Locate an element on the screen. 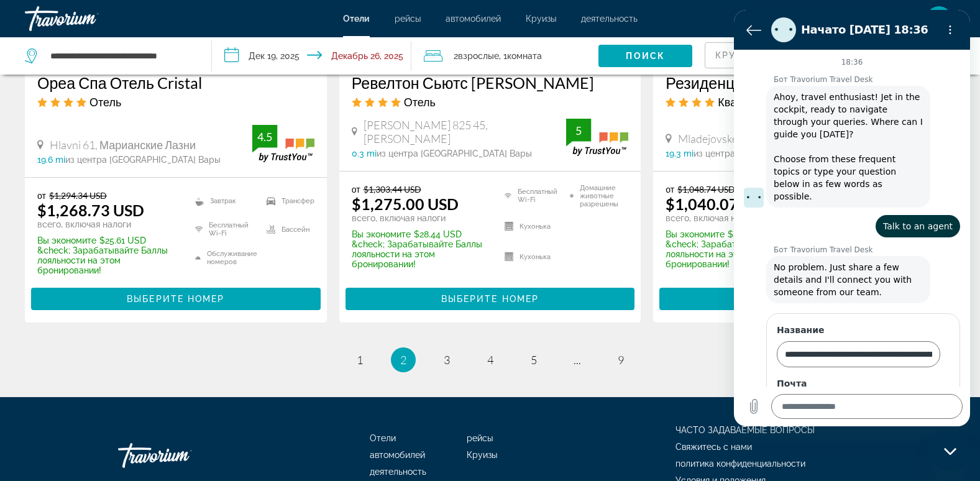 The height and width of the screenshot is (481, 980). font: Завтрак is located at coordinates (223, 201).